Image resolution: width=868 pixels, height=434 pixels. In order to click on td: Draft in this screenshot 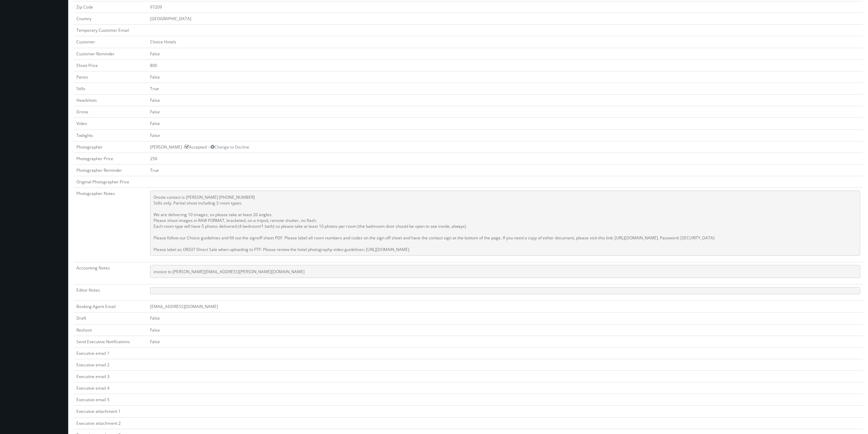, I will do `click(111, 318)`.